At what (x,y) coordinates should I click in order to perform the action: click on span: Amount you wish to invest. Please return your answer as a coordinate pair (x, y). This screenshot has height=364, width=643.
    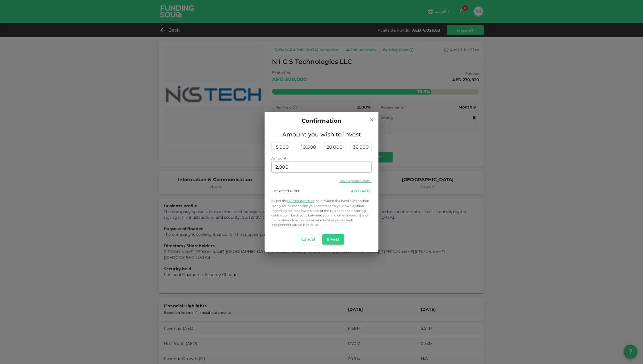
    Looking at the image, I should click on (321, 135).